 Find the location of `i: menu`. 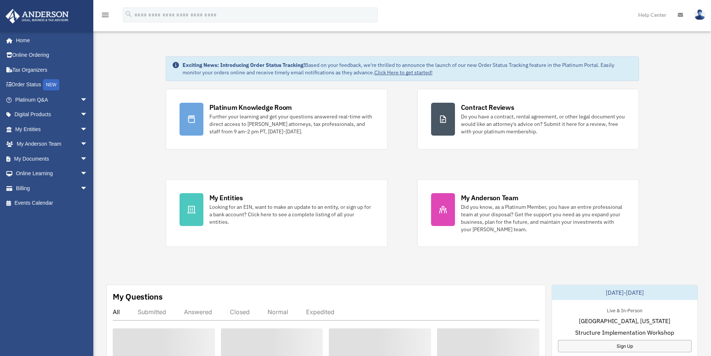

i: menu is located at coordinates (105, 15).